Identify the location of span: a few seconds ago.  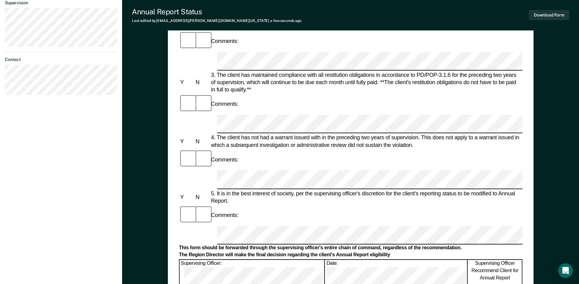
(286, 21).